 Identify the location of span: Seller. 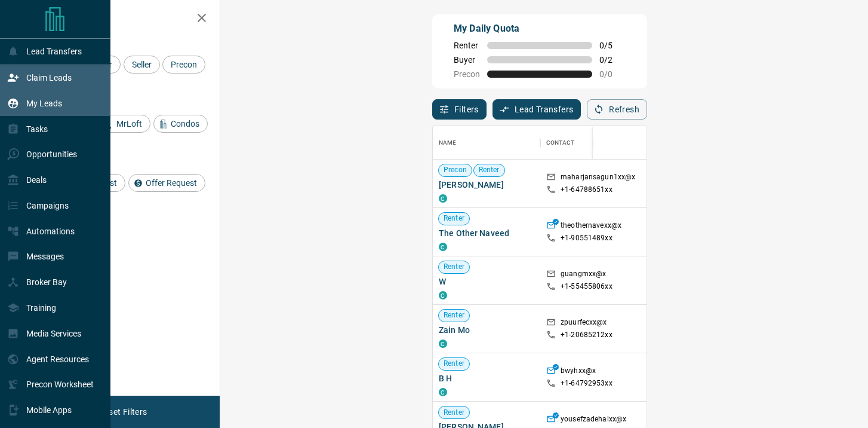
(141, 65).